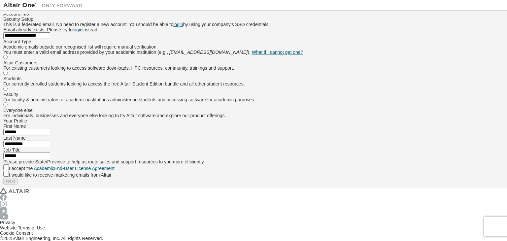 Image resolution: width=507 pixels, height=241 pixels. What do you see at coordinates (12, 150) in the screenshot?
I see `label: Job Title` at bounding box center [12, 150].